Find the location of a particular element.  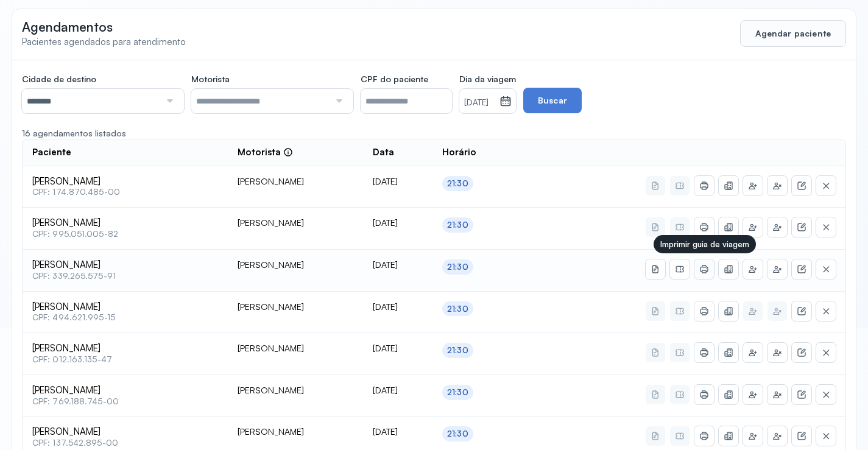

span: CPF: 995.051.005-82 is located at coordinates (125, 234).